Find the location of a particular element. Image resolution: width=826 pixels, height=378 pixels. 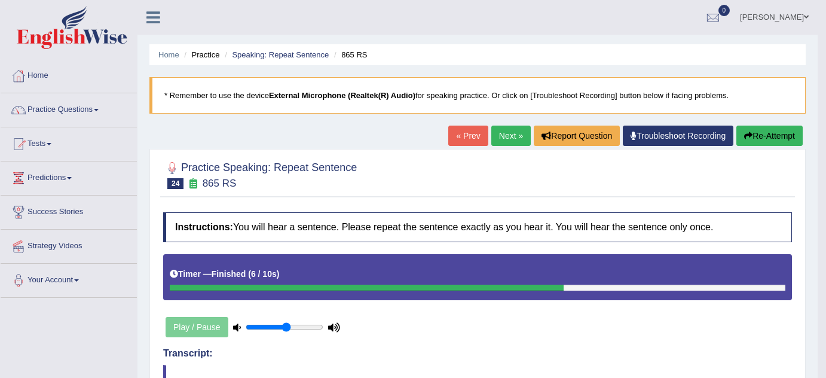

h2: Practice Speaking: Repeat Sentence is located at coordinates (260, 174).